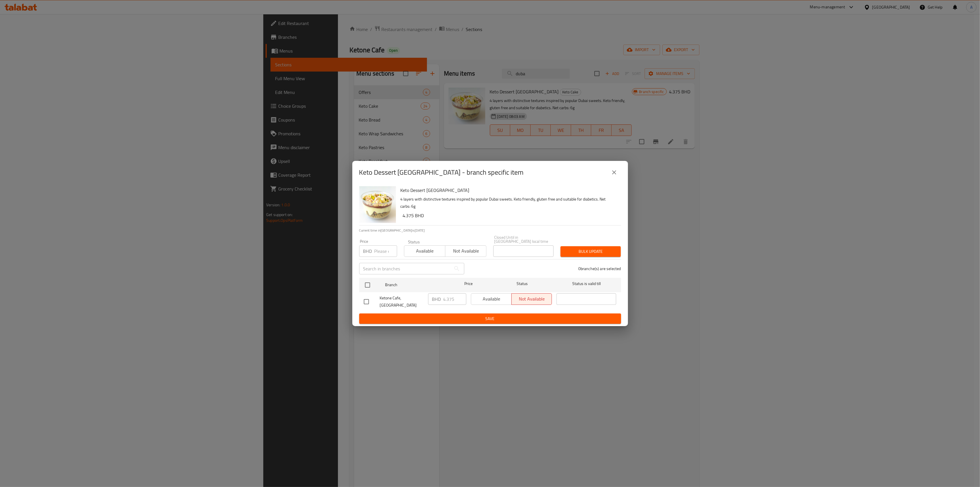  What do you see at coordinates (490, 318) in the screenshot?
I see `span: Save` at bounding box center [490, 318].